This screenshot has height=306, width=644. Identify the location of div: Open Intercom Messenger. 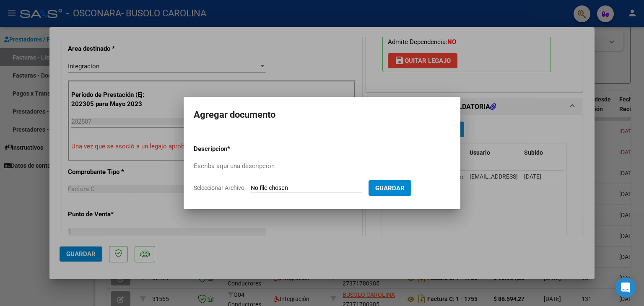
(626, 287).